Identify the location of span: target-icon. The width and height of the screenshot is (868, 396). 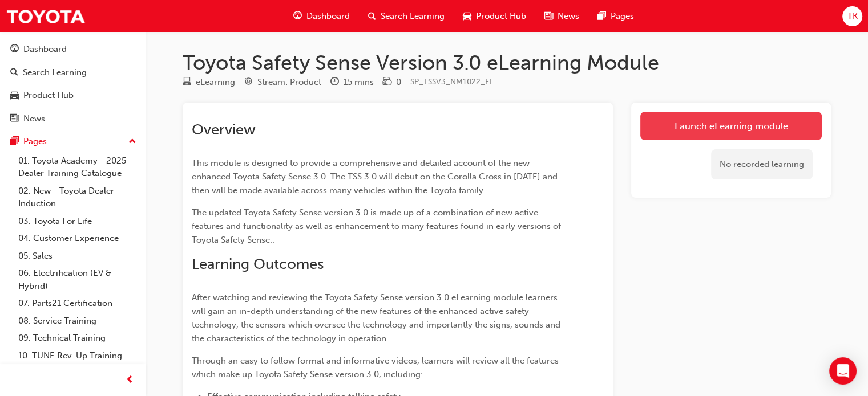
(248, 82).